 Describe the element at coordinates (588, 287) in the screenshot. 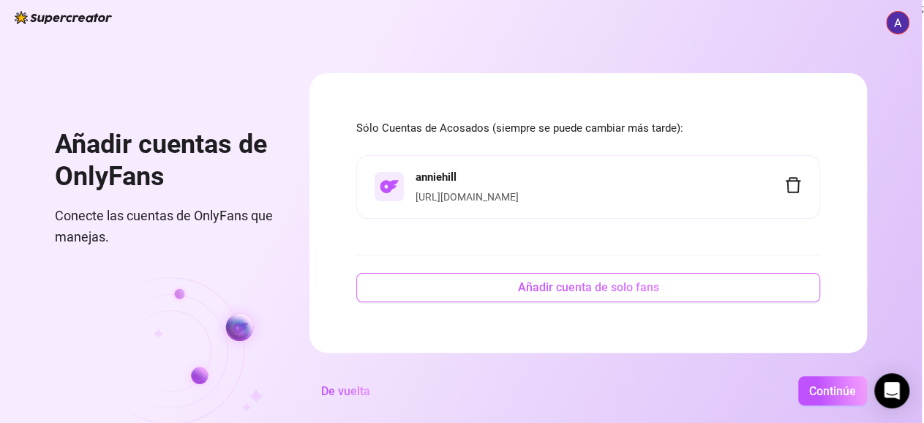

I see `span: Añadir cuenta de solo fans` at that location.